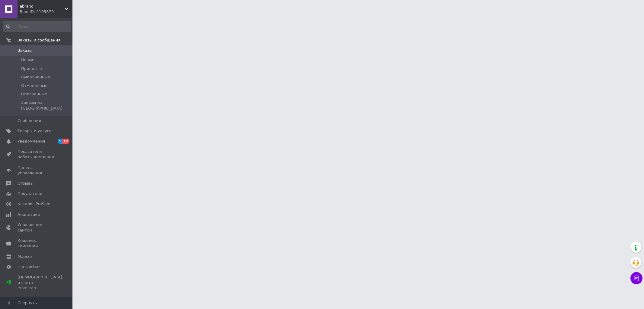 This screenshot has width=644, height=309. I want to click on span: Управление сайтом, so click(36, 227).